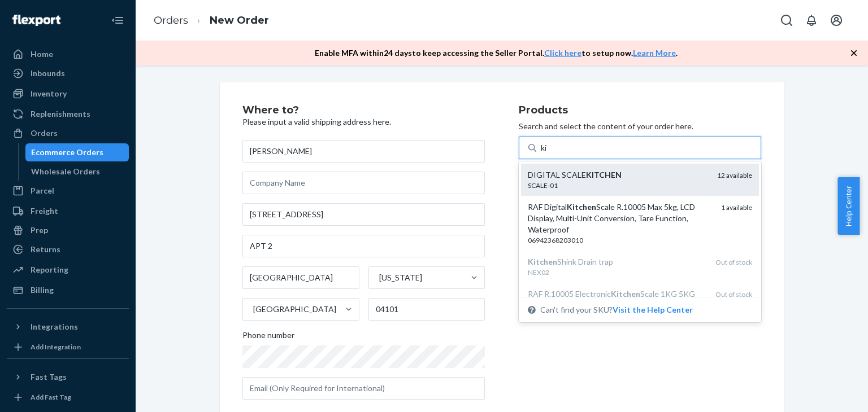  I want to click on em: KITCHEN, so click(603, 174).